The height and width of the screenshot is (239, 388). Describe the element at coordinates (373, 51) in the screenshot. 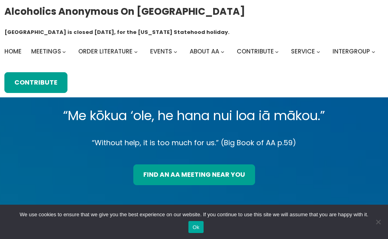

I see `button: Intergroup submenu` at that location.